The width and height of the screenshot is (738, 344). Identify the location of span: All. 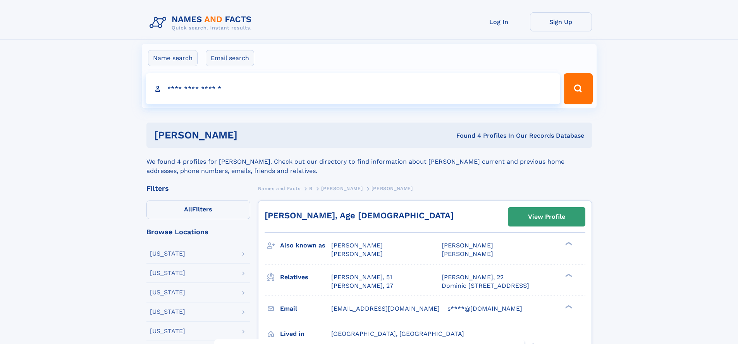
(188, 209).